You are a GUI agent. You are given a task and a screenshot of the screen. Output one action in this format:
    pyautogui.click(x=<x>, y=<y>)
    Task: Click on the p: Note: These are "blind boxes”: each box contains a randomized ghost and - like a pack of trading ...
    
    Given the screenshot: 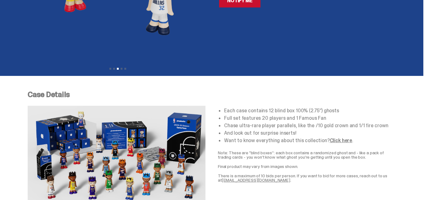 What is the action you would take?
    pyautogui.click(x=307, y=155)
    